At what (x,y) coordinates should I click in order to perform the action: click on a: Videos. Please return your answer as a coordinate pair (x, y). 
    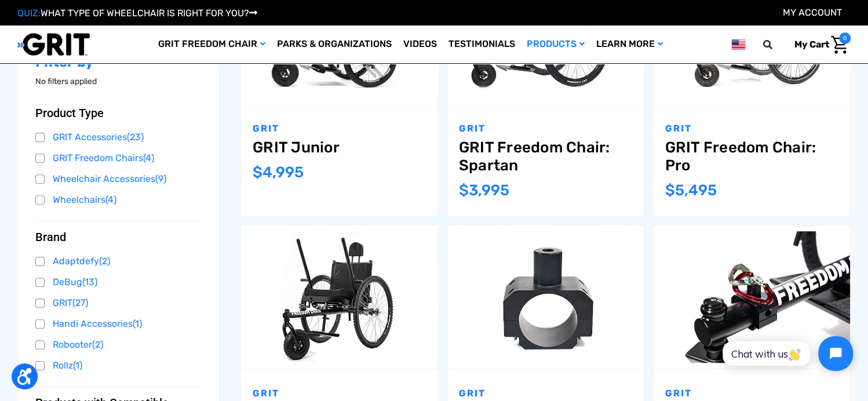
    Looking at the image, I should click on (420, 44).